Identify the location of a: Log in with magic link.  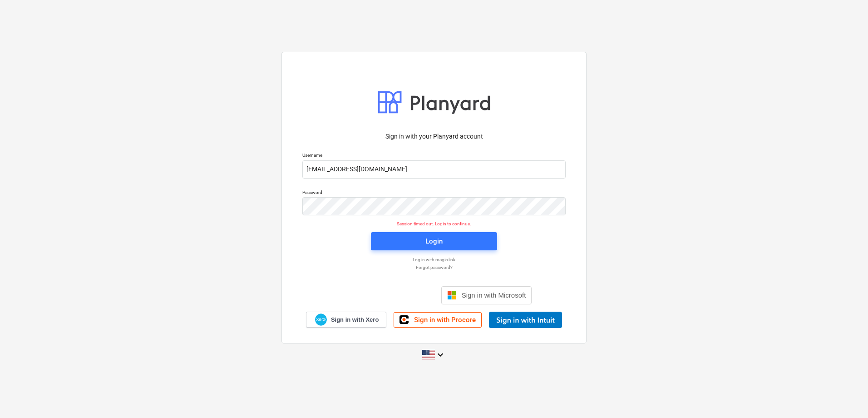
(434, 260).